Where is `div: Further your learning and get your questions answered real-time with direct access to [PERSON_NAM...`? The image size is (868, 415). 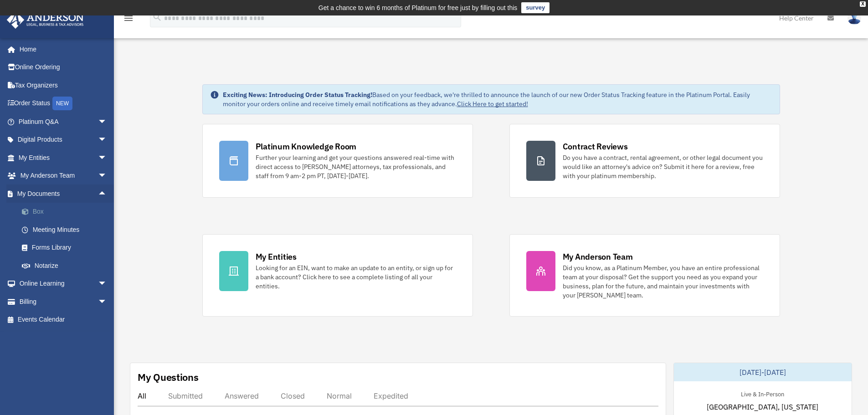
div: Further your learning and get your questions answered real-time with direct access to [PERSON_NAM... is located at coordinates (356, 166).